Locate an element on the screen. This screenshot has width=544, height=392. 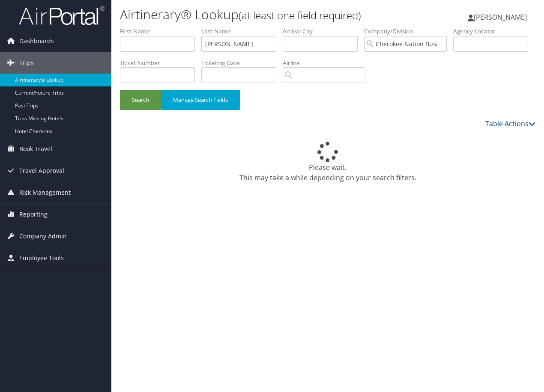
span: Travel Approval is located at coordinates (41, 171).